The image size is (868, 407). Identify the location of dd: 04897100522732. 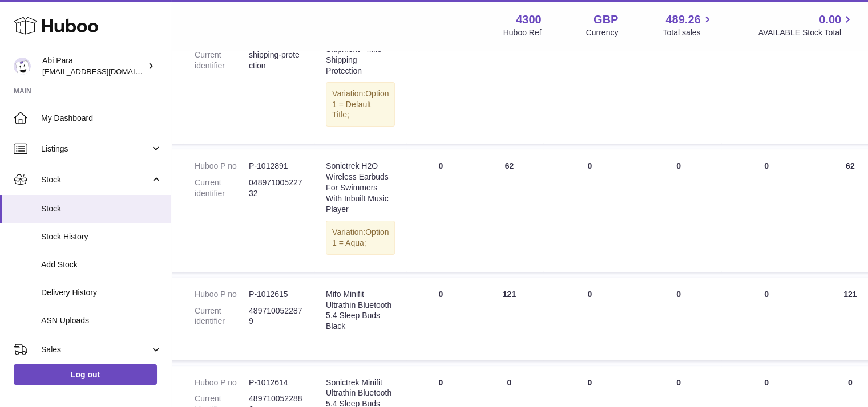
(276, 188).